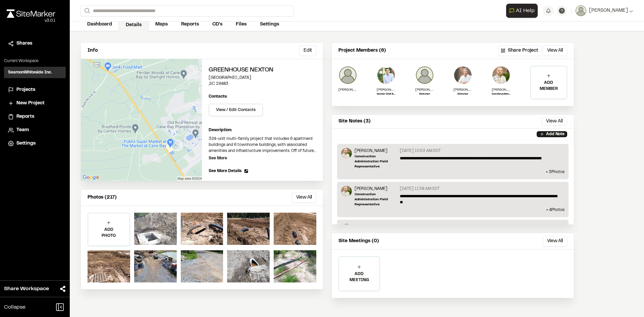 This screenshot has height=317, width=644. I want to click on p: ADD MEETING, so click(359, 277).